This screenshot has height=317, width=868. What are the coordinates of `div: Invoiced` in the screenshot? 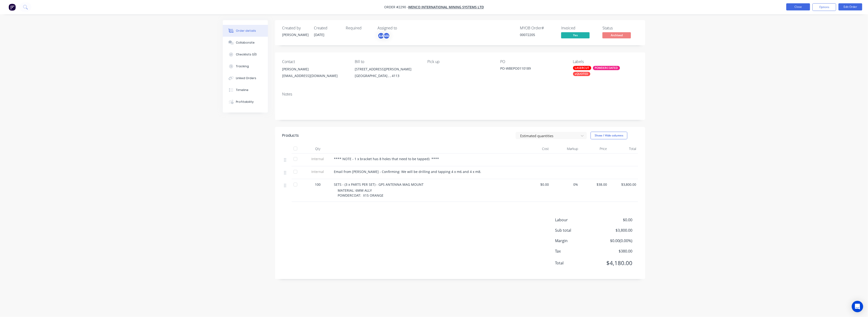 It's located at (579, 28).